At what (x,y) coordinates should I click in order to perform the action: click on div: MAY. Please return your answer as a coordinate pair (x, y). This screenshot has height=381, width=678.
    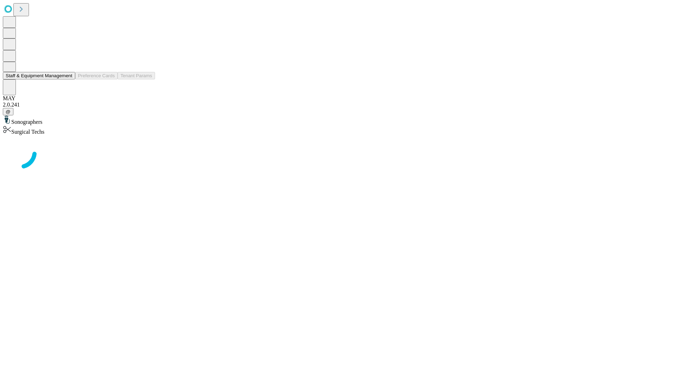
    Looking at the image, I should click on (339, 98).